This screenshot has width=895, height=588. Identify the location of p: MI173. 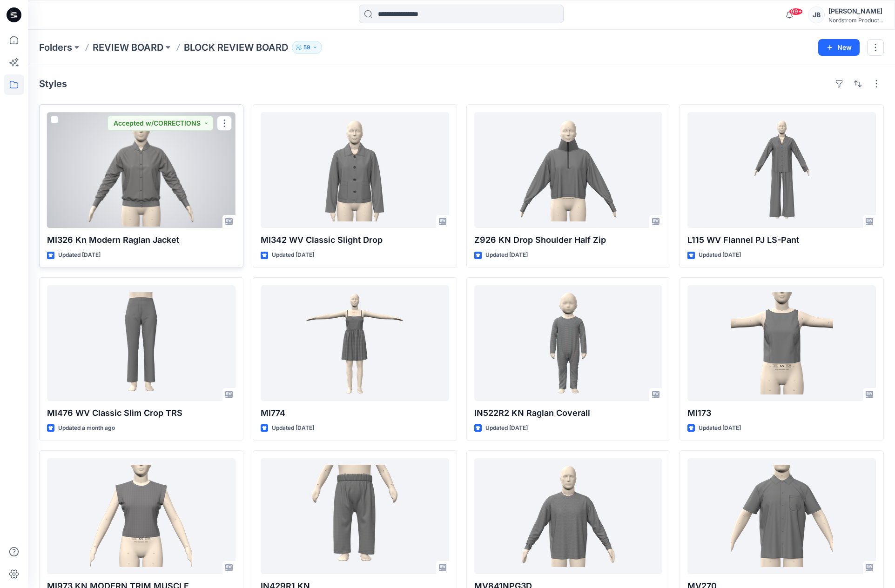
(781, 413).